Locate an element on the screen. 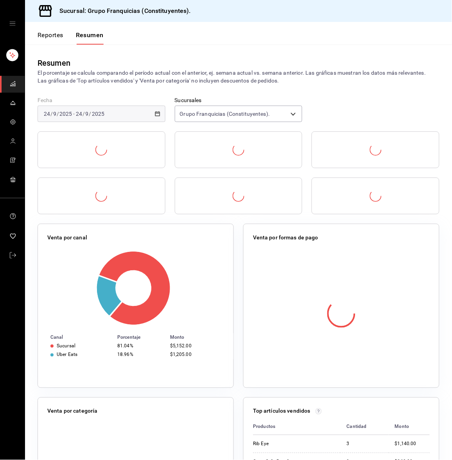 The image size is (452, 460). p: Venta por categoría is located at coordinates (72, 411).